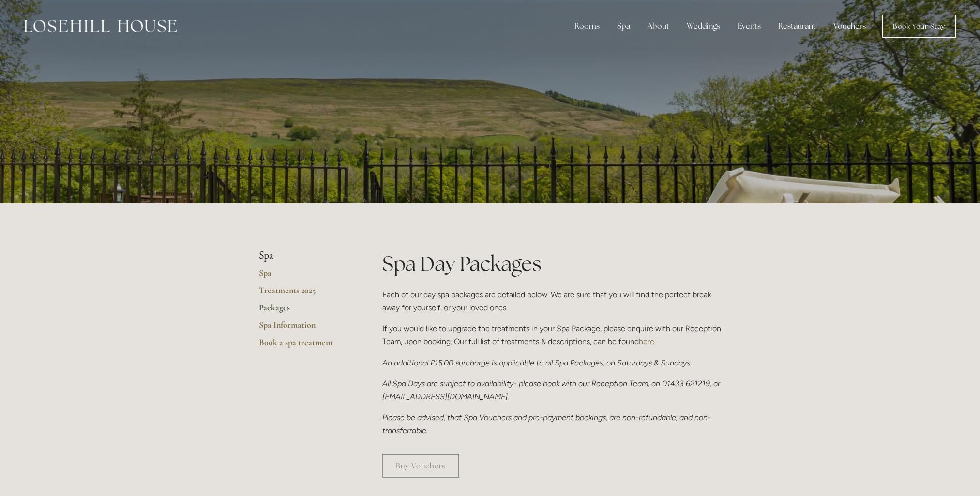  I want to click on li: Spa, so click(305, 256).